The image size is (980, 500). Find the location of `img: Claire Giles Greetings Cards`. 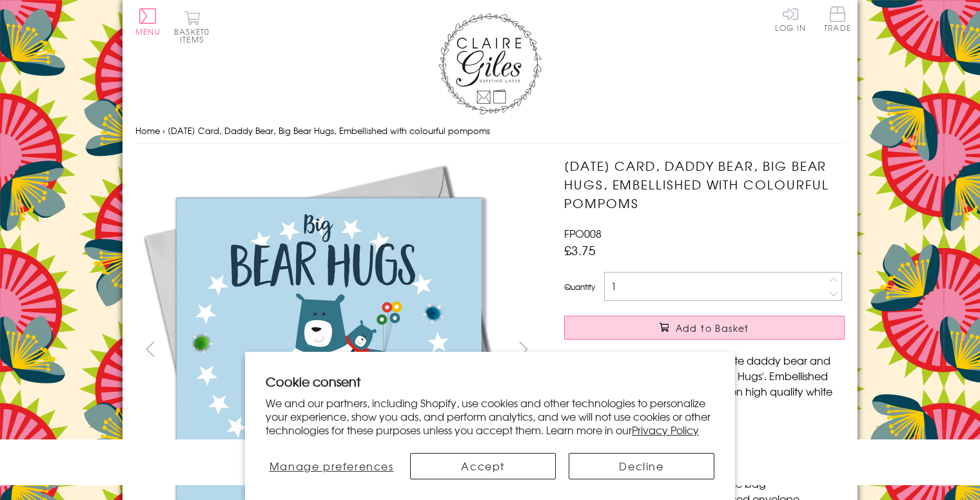

img: Claire Giles Greetings Cards is located at coordinates (490, 64).